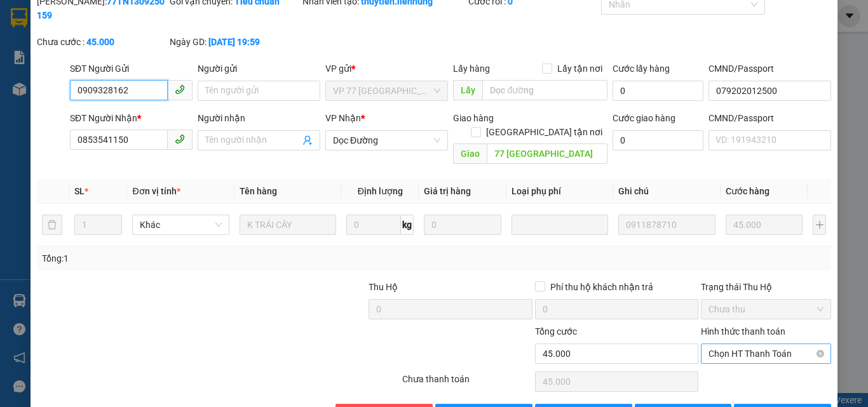  What do you see at coordinates (556, 332) in the screenshot?
I see `span: Tổng cước` at bounding box center [556, 332].